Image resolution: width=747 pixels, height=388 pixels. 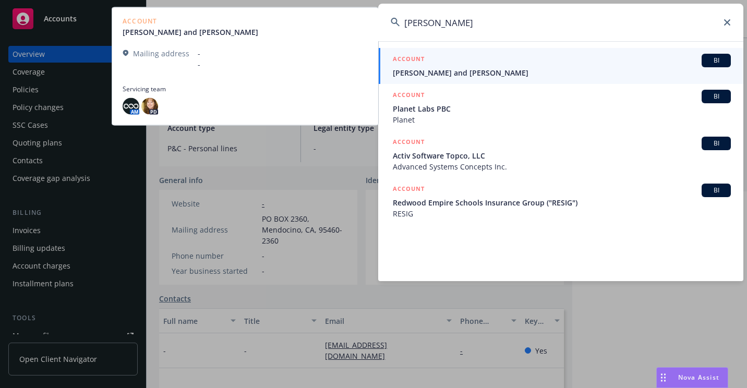 I want to click on span: Planet Labs PBC, so click(x=562, y=108).